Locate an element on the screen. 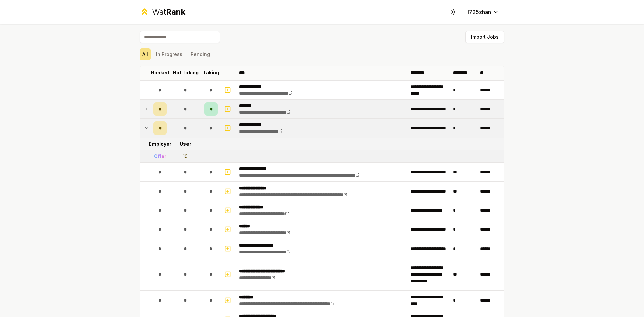 The height and width of the screenshot is (317, 644). div: Wat is located at coordinates (169, 12).